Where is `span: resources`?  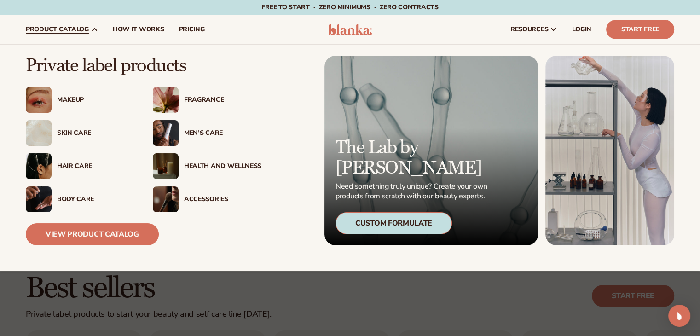 span: resources is located at coordinates (530, 29).